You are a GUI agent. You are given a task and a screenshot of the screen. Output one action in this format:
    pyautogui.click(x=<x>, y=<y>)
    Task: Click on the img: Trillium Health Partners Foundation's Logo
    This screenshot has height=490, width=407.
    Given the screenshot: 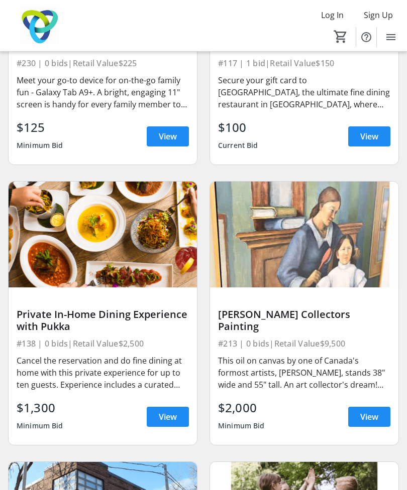 What is the action you would take?
    pyautogui.click(x=39, y=26)
    